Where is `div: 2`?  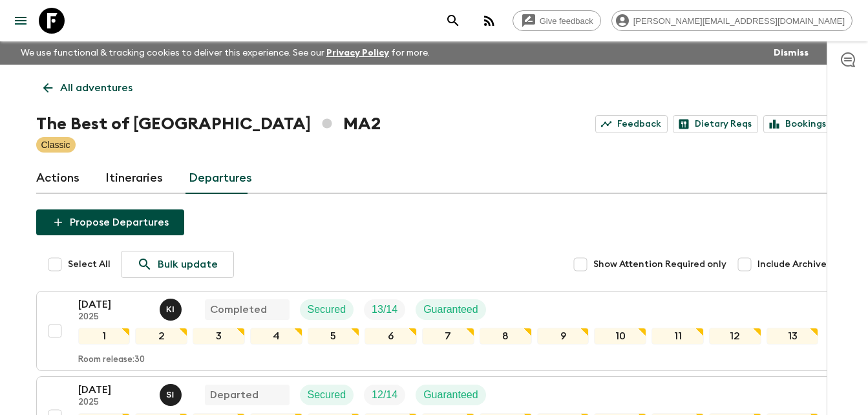
div: 2 is located at coordinates (161, 336).